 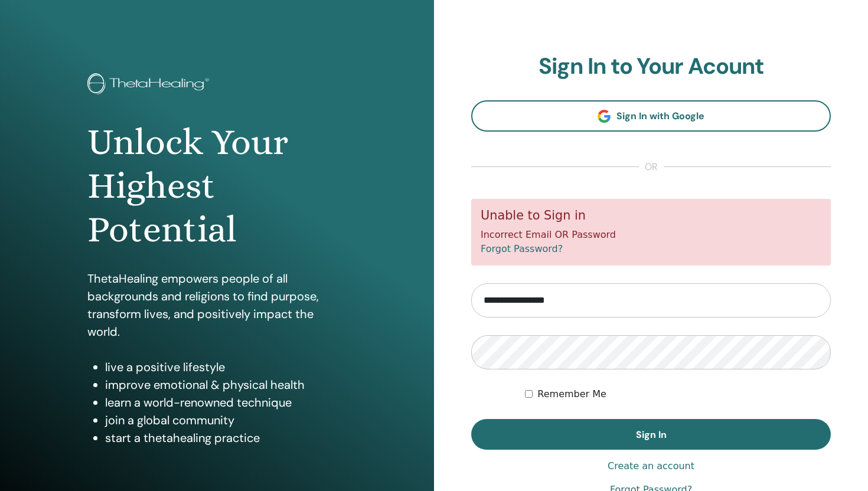 I want to click on a: Sign In with Google, so click(x=651, y=116).